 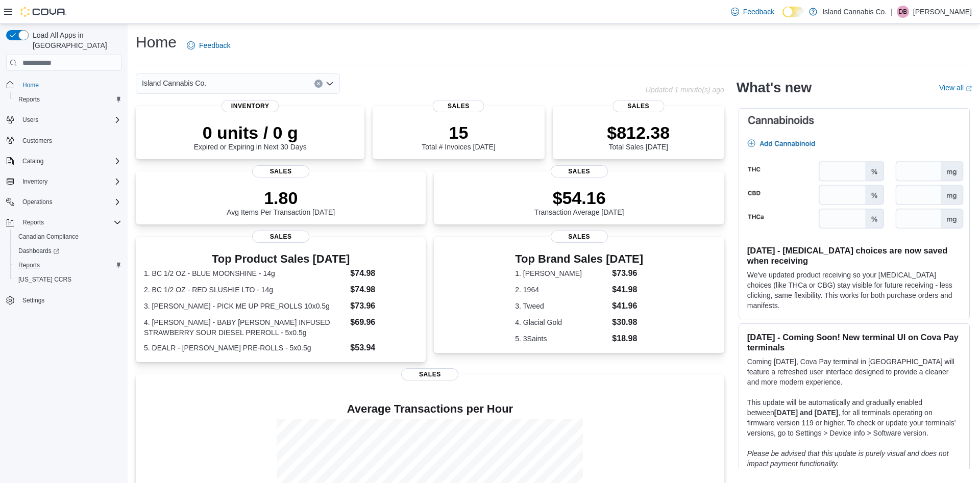 I want to click on span: db, so click(x=903, y=11).